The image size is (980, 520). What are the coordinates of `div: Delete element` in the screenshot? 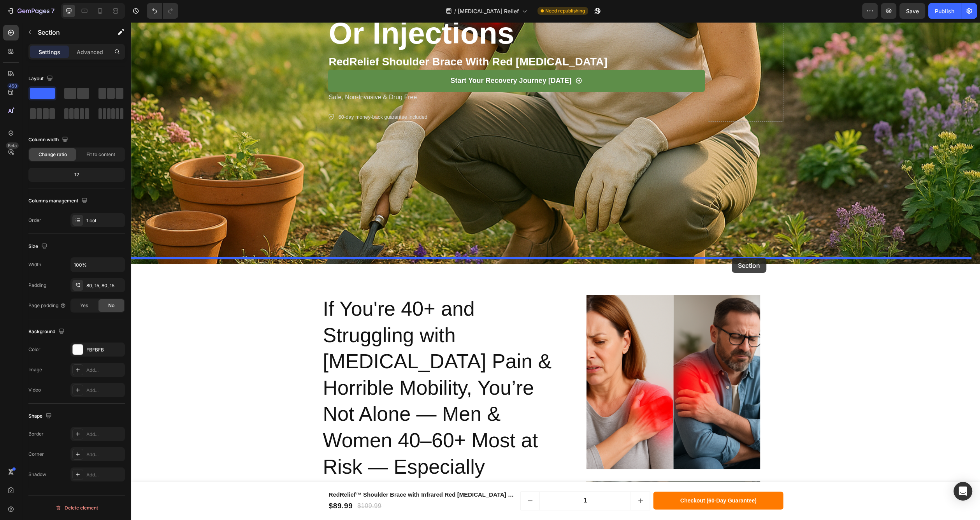 It's located at (77, 508).